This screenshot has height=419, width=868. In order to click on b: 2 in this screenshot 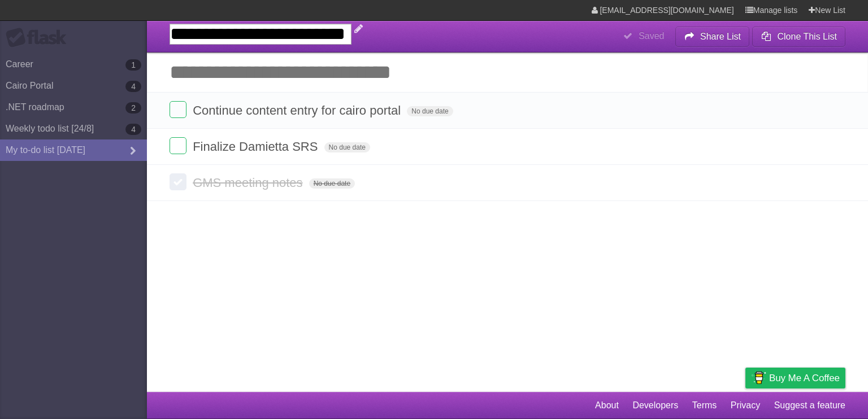, I will do `click(133, 108)`.